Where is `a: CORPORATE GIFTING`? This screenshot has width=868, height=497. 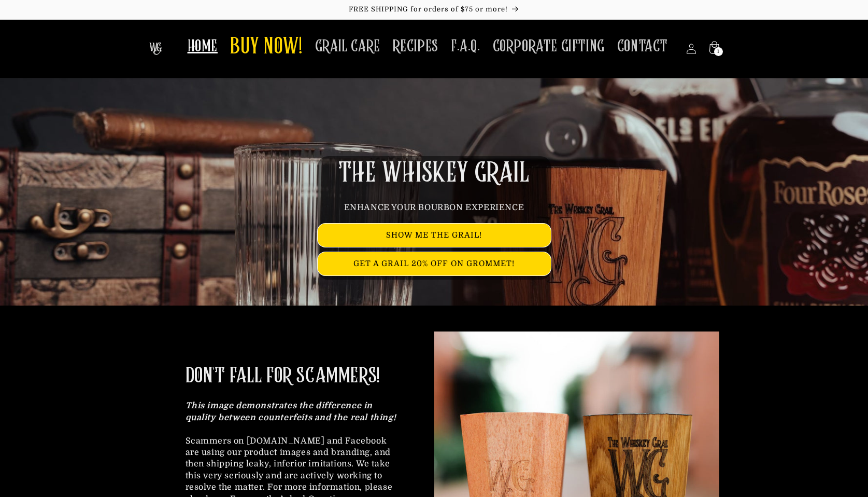
a: CORPORATE GIFTING is located at coordinates (549, 46).